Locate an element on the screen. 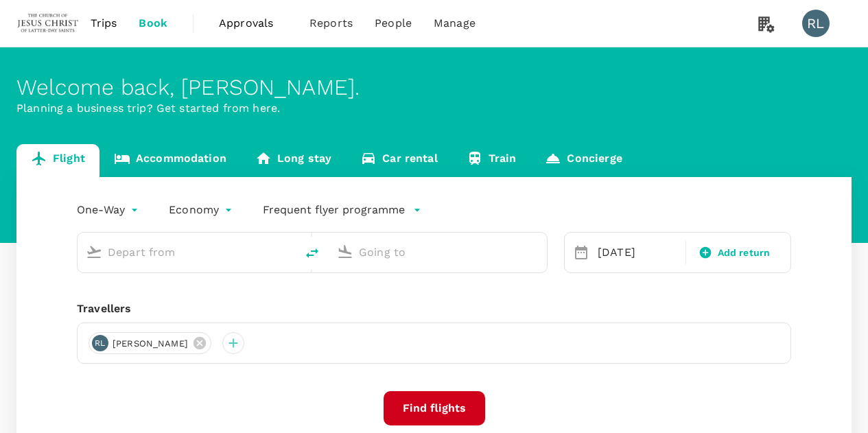 Image resolution: width=868 pixels, height=433 pixels. a: Train is located at coordinates (491, 161).